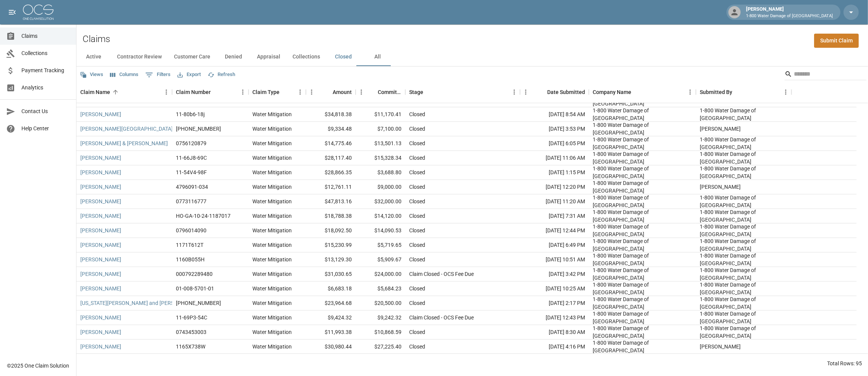 This screenshot has height=376, width=868. Describe the element at coordinates (191, 158) in the screenshot. I see `div: 11-66J8-69C` at that location.